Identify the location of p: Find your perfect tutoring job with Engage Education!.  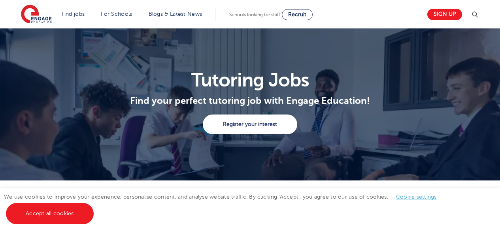
(250, 101).